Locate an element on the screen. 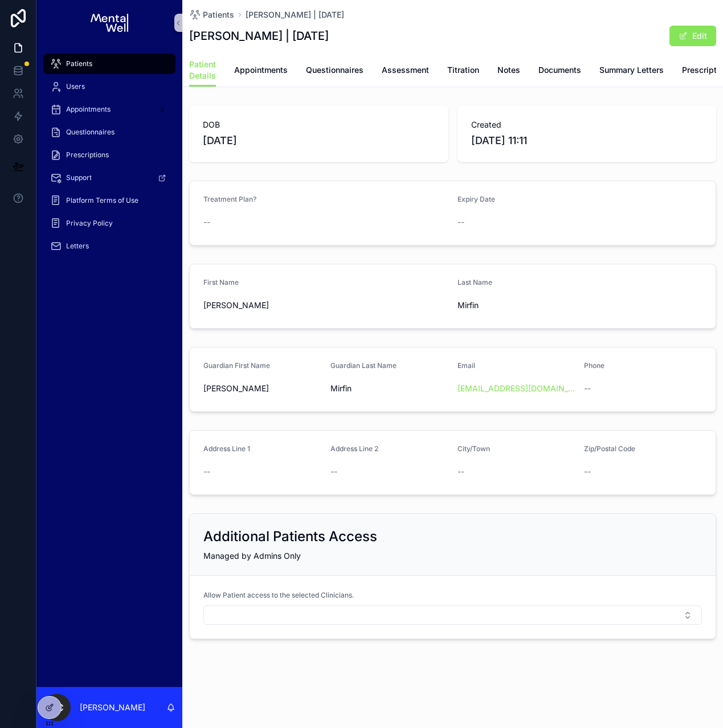 The image size is (723, 728). a: Privacy Policy is located at coordinates (110, 224).